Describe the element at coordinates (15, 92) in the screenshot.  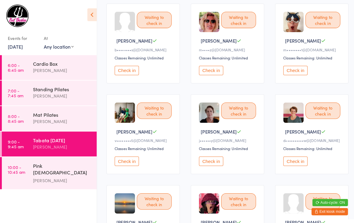
I see `time: 7:00 - 7:45 am` at that location.